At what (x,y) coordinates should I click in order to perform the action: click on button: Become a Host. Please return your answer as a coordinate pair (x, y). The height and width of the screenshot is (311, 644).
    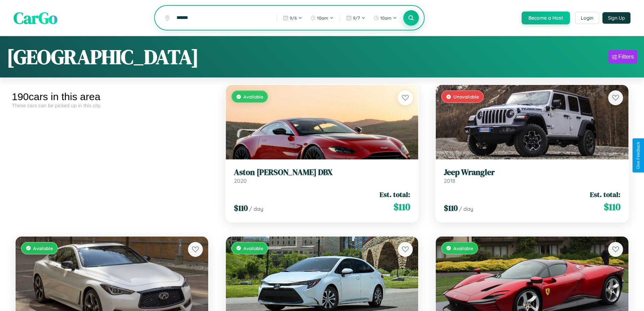
    Looking at the image, I should click on (546, 18).